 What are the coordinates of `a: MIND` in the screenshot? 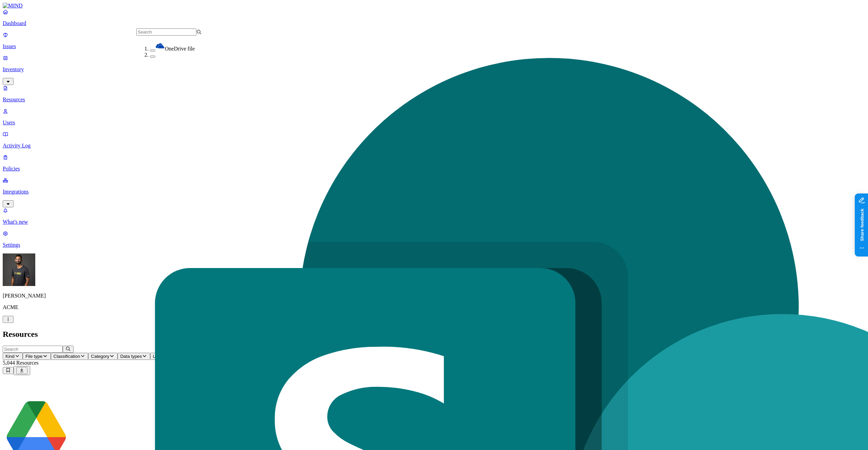 It's located at (434, 6).